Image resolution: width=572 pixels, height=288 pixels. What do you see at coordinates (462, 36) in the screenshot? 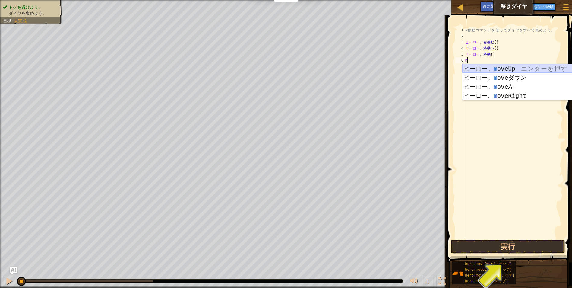
I see `font: 2` at bounding box center [462, 36].